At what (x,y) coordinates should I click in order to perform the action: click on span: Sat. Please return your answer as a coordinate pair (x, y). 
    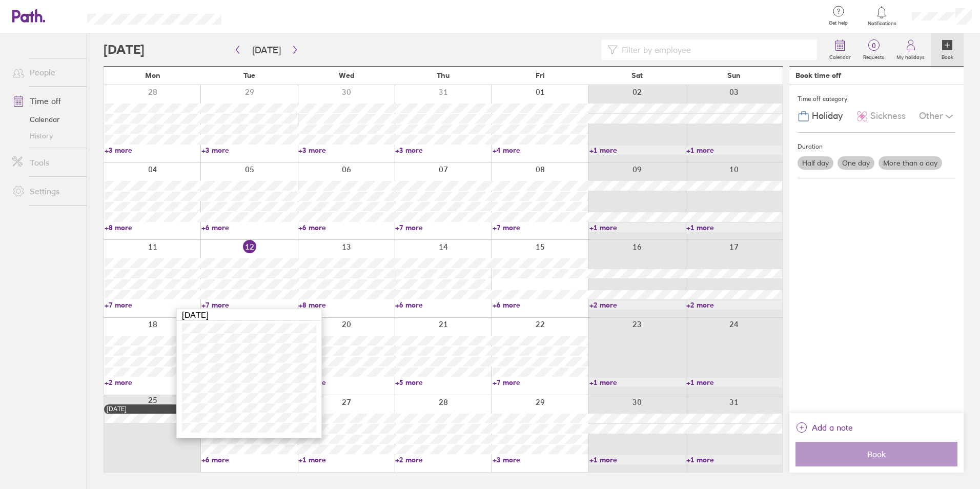
    Looking at the image, I should click on (637, 75).